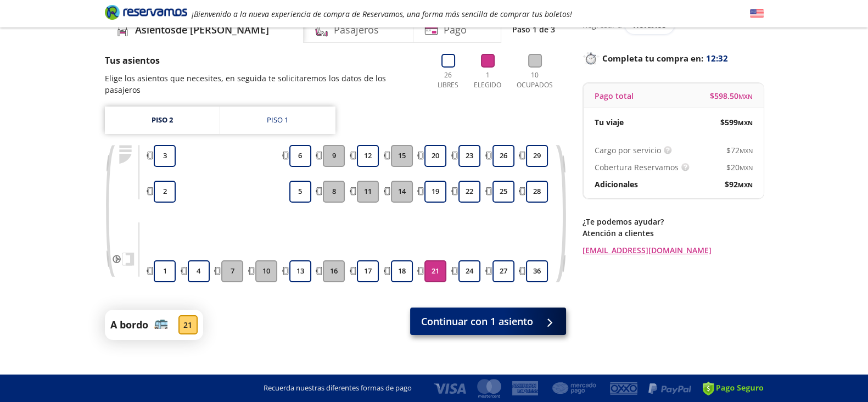 Image resolution: width=868 pixels, height=402 pixels. What do you see at coordinates (455, 30) in the screenshot?
I see `h4: Pago` at bounding box center [455, 30].